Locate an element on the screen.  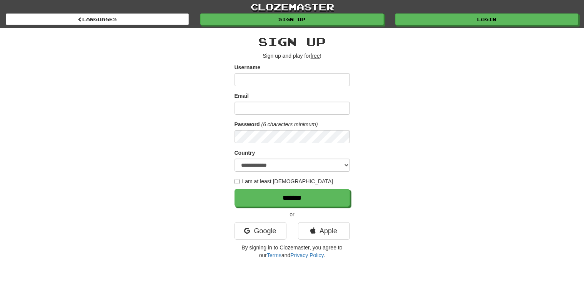
label: Password is located at coordinates (247, 124).